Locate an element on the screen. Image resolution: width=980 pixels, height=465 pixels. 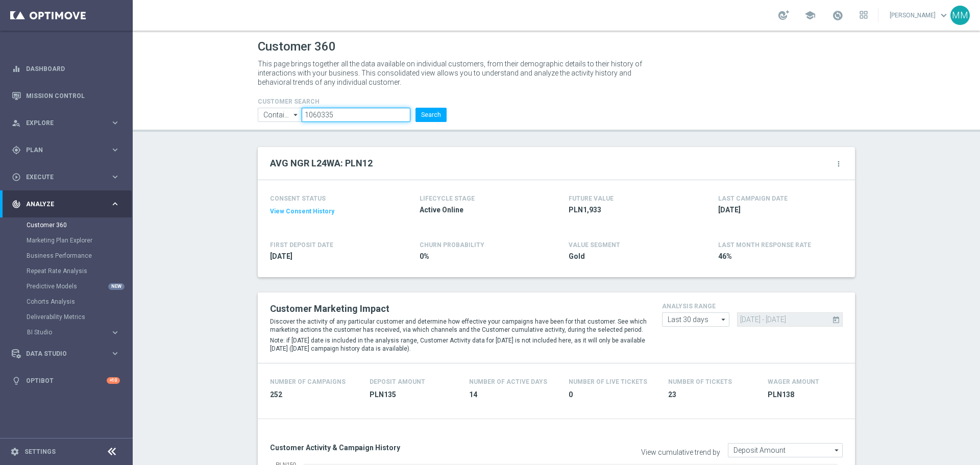
span: 0 is located at coordinates (612, 395).